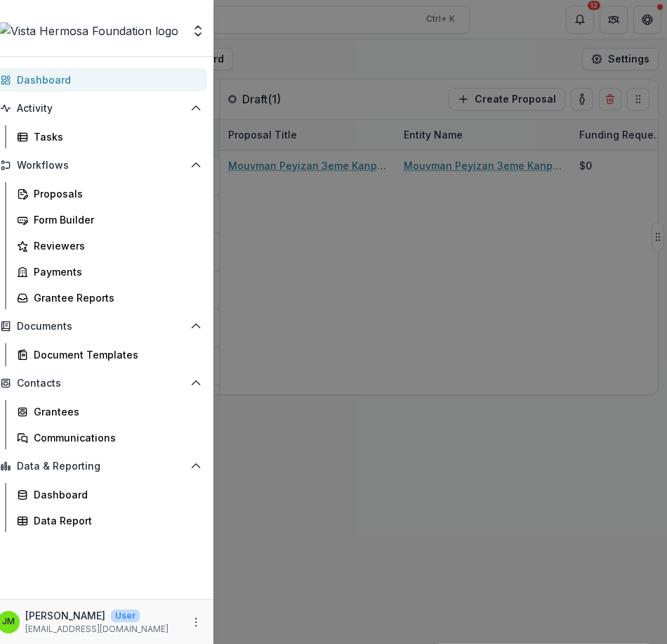 The image size is (667, 644). Describe the element at coordinates (101, 108) in the screenshot. I see `span: Activity` at that location.